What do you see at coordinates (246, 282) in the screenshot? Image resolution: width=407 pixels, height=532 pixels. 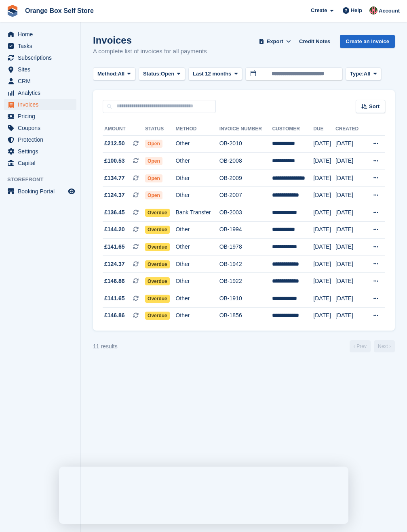 I see `td: OB-1922` at bounding box center [246, 282].